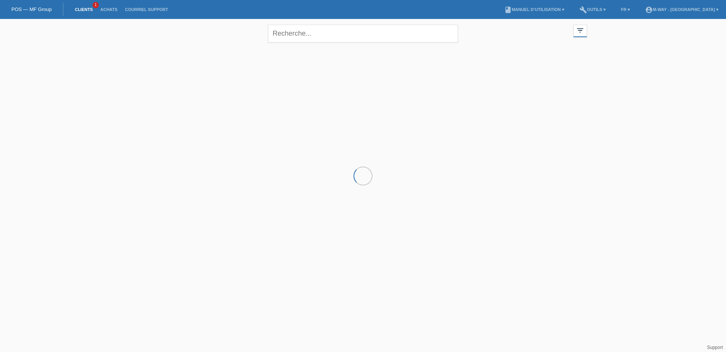 The height and width of the screenshot is (352, 726). What do you see at coordinates (583, 10) in the screenshot?
I see `i: build` at bounding box center [583, 10].